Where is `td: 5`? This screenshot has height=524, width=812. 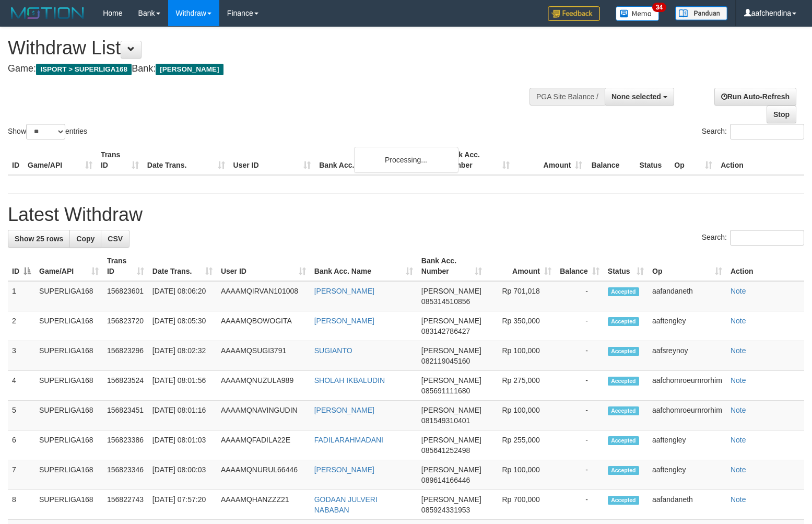
td: 5 is located at coordinates (21, 415).